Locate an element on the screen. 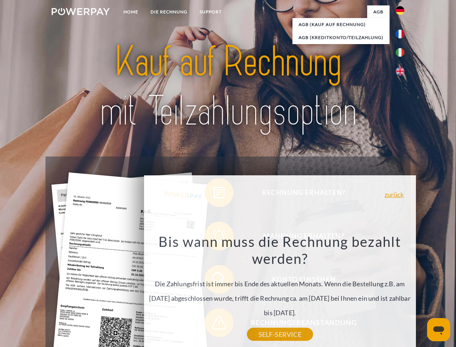 The height and width of the screenshot is (347, 456). img: fr is located at coordinates (400, 34).